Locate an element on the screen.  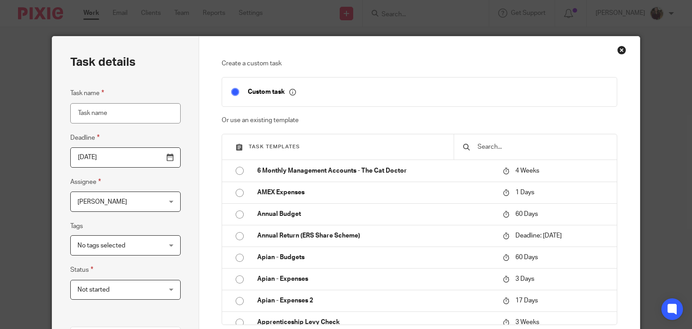
span: 3 Days is located at coordinates (525, 279).